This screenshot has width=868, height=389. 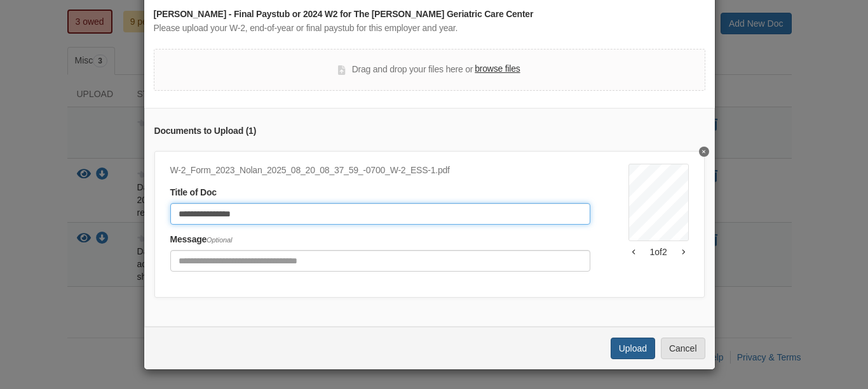 What do you see at coordinates (201, 240) in the screenshot?
I see `label: Message` at bounding box center [201, 240].